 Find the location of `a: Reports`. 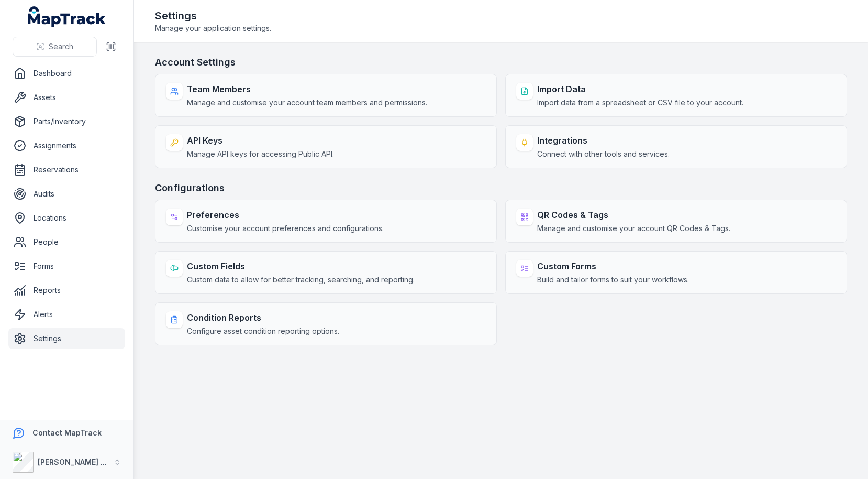

a: Reports is located at coordinates (67, 290).